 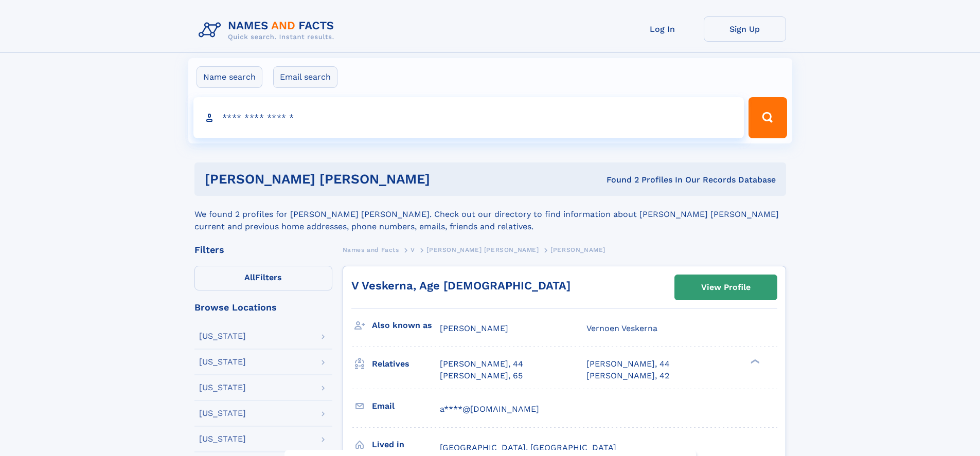 What do you see at coordinates (745, 29) in the screenshot?
I see `a: Sign Up` at bounding box center [745, 29].